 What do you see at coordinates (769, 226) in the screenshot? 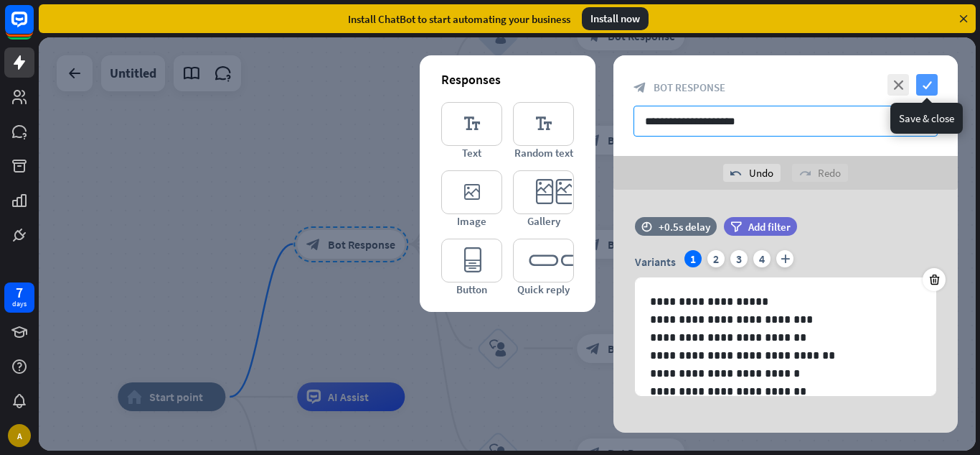
I see `span: Add filter` at bounding box center [769, 226].